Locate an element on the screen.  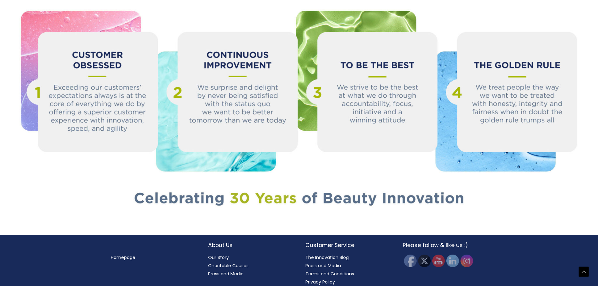
img: Facebook is located at coordinates (411, 261).